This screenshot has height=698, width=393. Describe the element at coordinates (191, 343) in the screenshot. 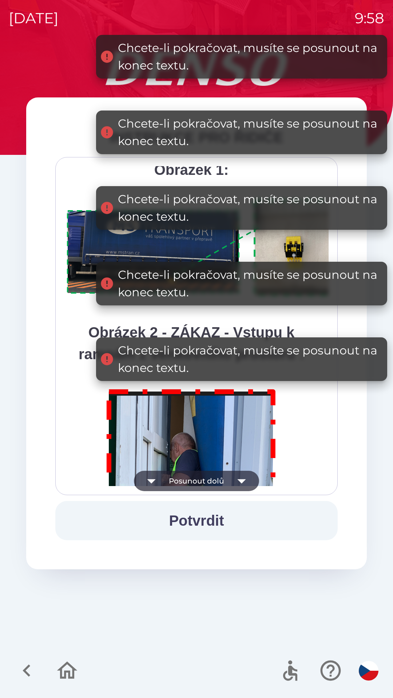

I see `strong: Obrázek 2 - ZÁKAZ - Vstupu k rampám z venkovního prostoru :` at that location.